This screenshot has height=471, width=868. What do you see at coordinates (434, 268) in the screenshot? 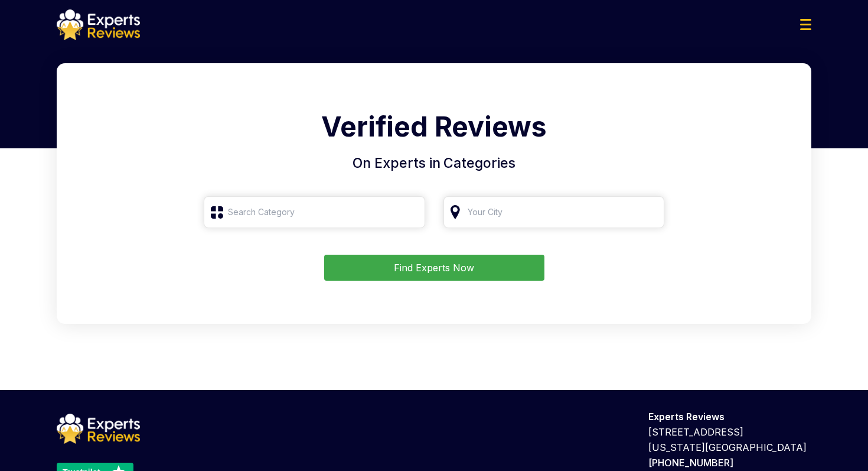
I see `button: Find Experts Now` at bounding box center [434, 268].